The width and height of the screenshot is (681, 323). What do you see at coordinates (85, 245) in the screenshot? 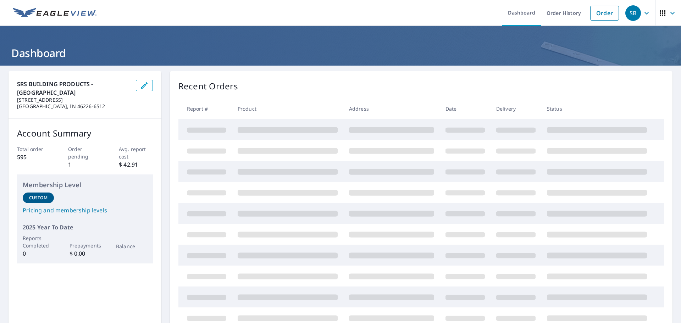
I see `p: Prepayments` at bounding box center [85, 245].